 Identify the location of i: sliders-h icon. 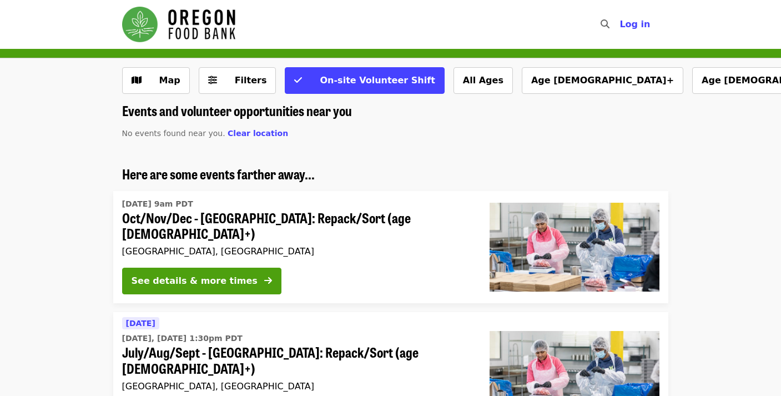
(213, 80).